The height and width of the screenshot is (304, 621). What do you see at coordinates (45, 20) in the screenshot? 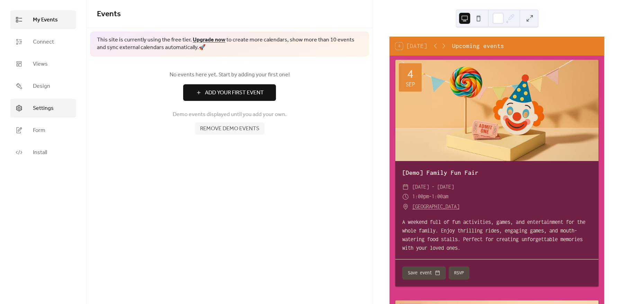
I see `span: My Events` at bounding box center [45, 20].